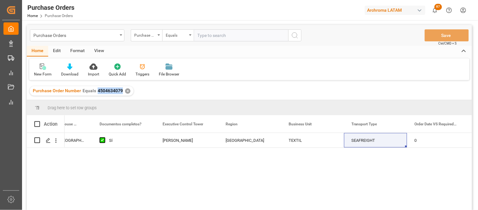 The width and height of the screenshot is (478, 210). Describe the element at coordinates (142, 74) in the screenshot. I see `div: Triggers` at that location.